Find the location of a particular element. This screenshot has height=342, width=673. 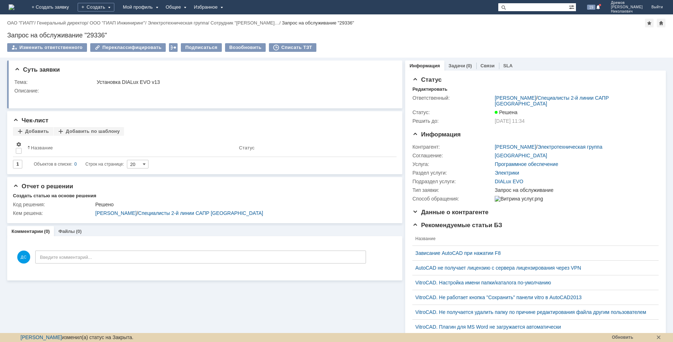

a: Задачи is located at coordinates (457, 65).